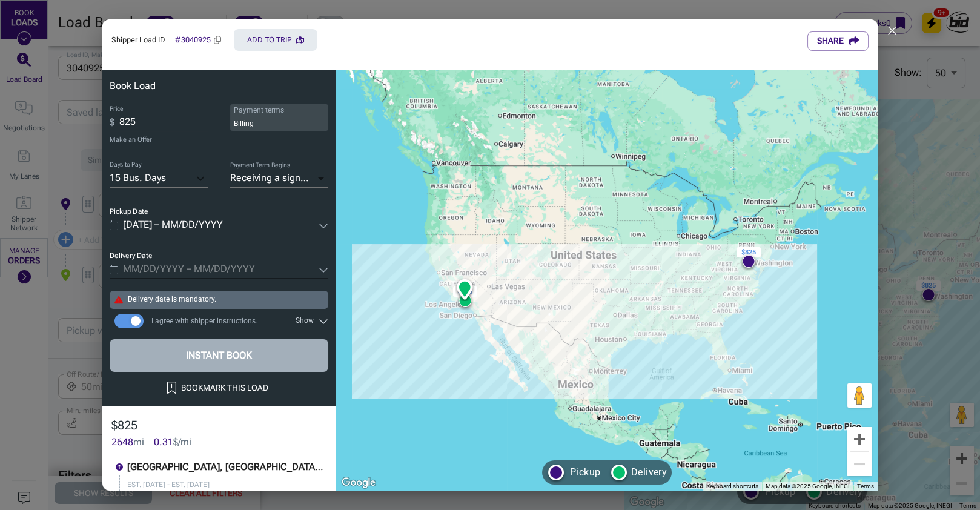 The height and width of the screenshot is (510, 980). What do you see at coordinates (859, 395) in the screenshot?
I see `button: Drag Pegman onto the map to open Street View` at bounding box center [859, 395].